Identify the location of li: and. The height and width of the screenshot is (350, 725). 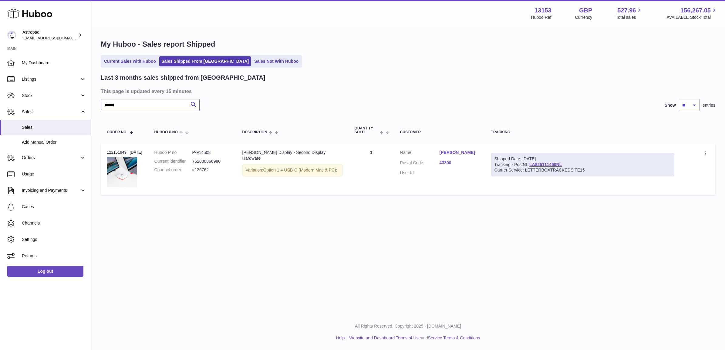
(413, 338).